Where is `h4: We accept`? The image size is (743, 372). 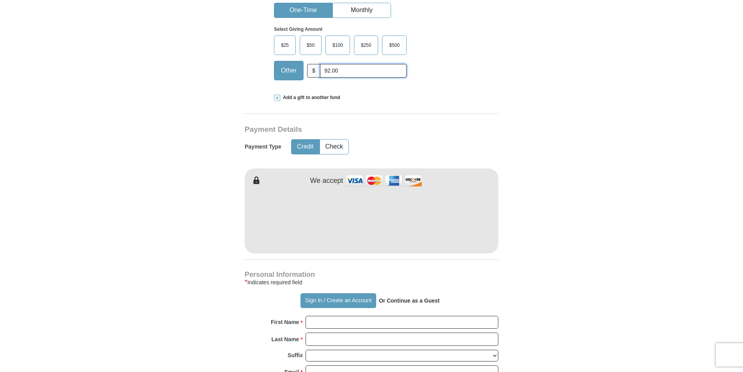 h4: We accept is located at coordinates (327, 181).